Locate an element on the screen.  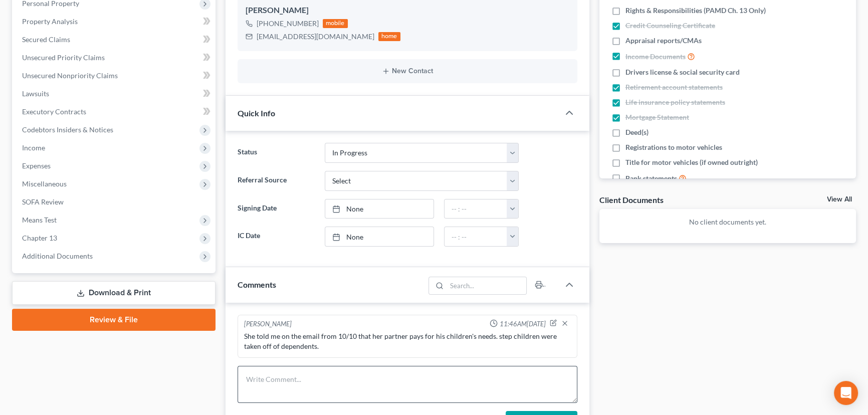
span: Comments is located at coordinates (256, 284).